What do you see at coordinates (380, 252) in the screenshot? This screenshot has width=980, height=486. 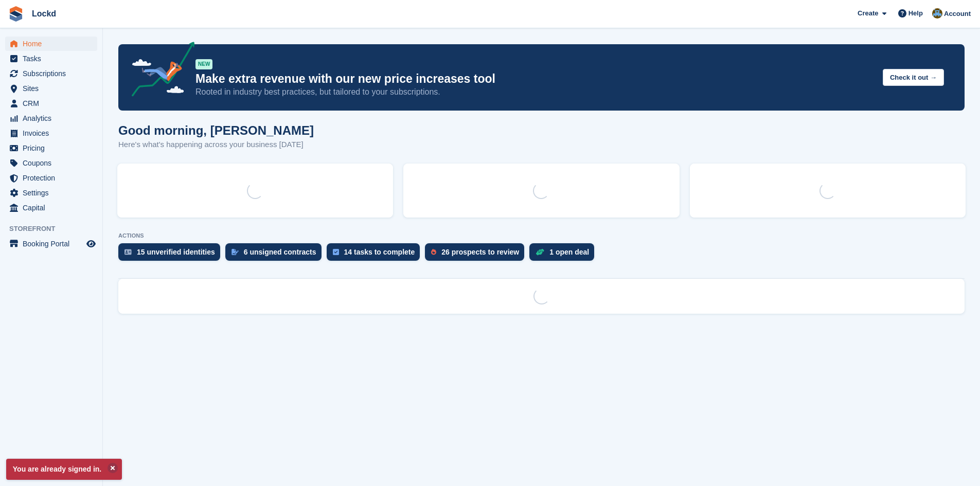 I see `div: 14 tasks to complete` at bounding box center [380, 252].